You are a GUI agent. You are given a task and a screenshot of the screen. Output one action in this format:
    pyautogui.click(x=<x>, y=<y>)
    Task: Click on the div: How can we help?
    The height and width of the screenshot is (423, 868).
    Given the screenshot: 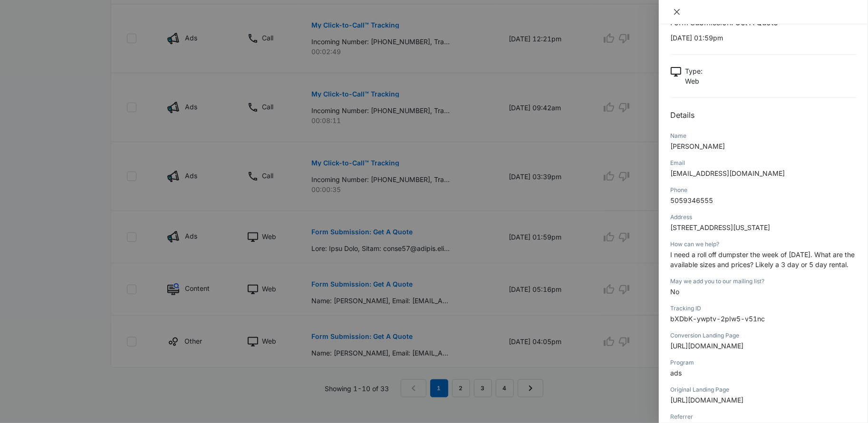 What is the action you would take?
    pyautogui.click(x=763, y=244)
    